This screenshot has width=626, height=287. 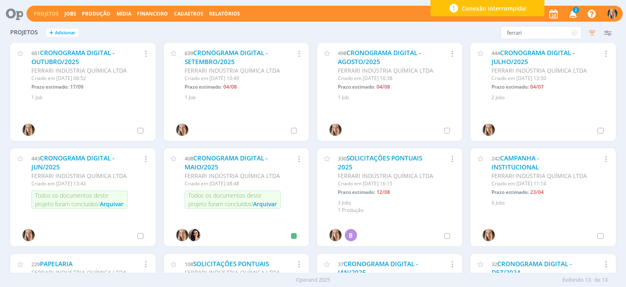 What do you see at coordinates (73, 57) in the screenshot?
I see `a: CRONOGRAMA DIGITAL - OUTUBRO/2025` at bounding box center [73, 57].